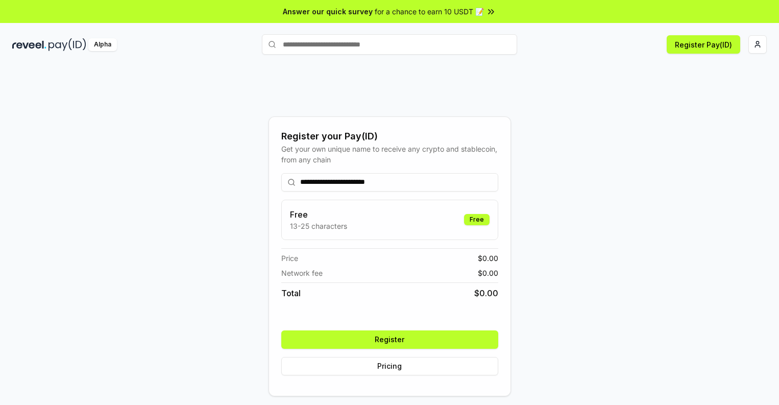  Describe the element at coordinates (29, 44) in the screenshot. I see `img: reveel_dark` at that location.